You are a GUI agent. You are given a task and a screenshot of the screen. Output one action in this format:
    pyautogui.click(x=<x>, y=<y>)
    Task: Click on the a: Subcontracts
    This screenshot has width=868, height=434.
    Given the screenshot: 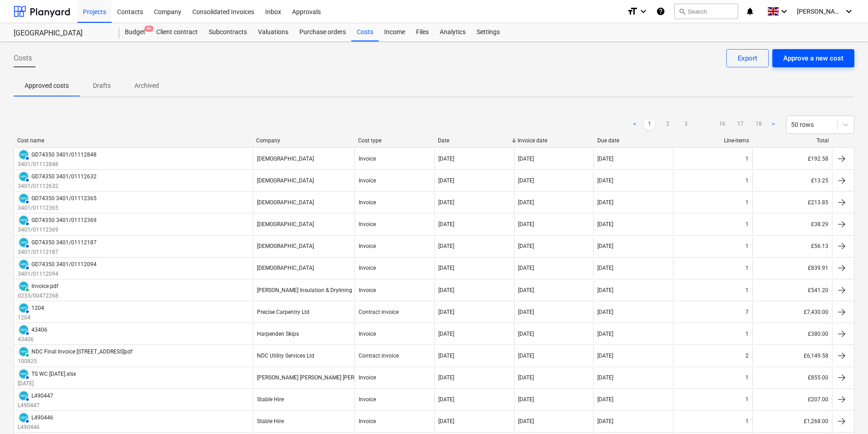 What is the action you would take?
    pyautogui.click(x=227, y=32)
    